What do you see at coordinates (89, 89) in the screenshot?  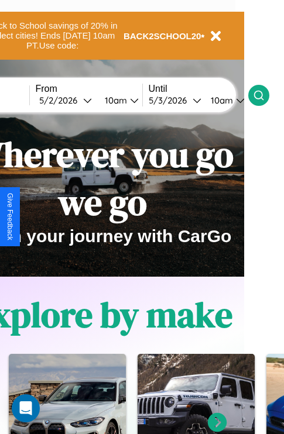 I see `label: From` at bounding box center [89, 89].